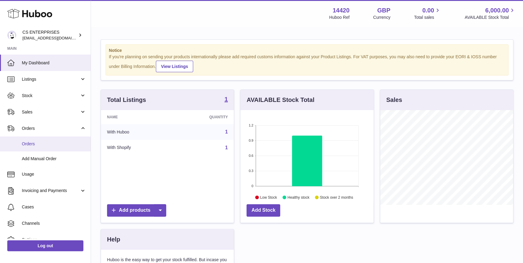 This screenshot has width=523, height=263. Describe the element at coordinates (251, 155) in the screenshot. I see `text: 0.6` at that location.